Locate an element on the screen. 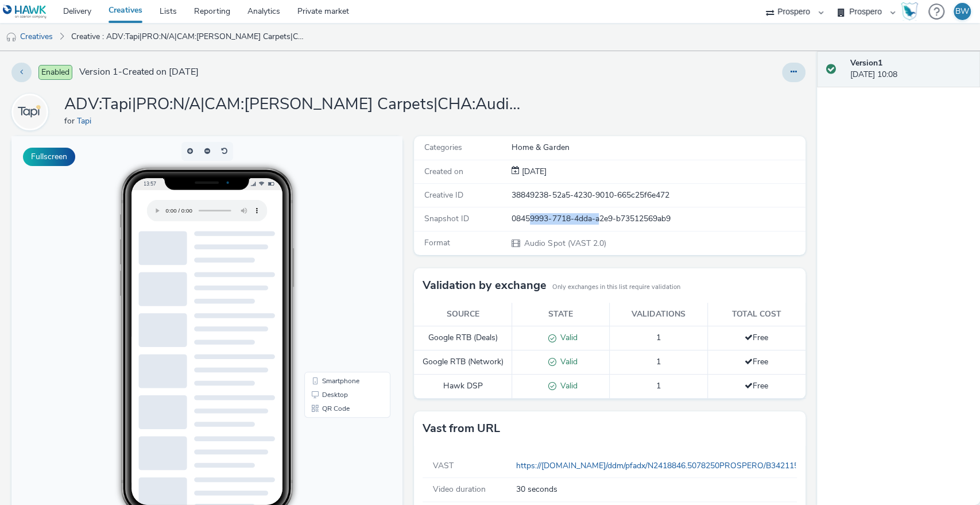 The height and width of the screenshot is (505, 980). span: 13:57 is located at coordinates (138, 47).